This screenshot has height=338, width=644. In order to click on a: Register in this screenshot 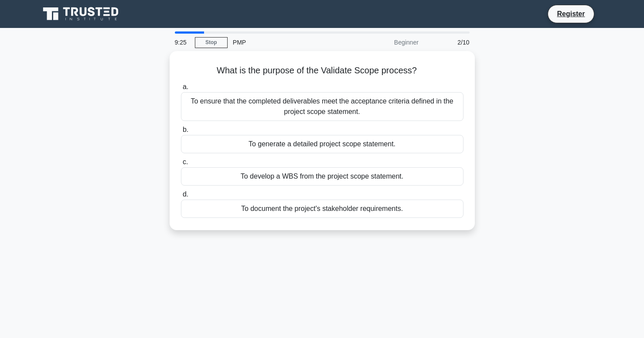, I will do `click(571, 13)`.